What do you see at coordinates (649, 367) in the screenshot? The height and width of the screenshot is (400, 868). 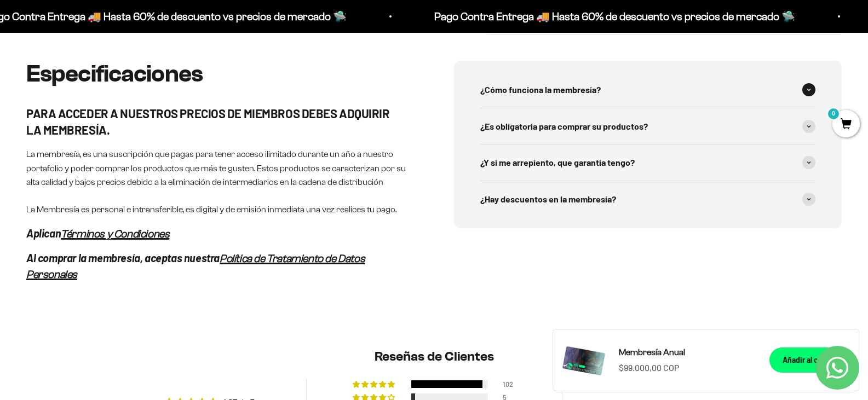 I see `sale-price: $99.000,00 COP` at bounding box center [649, 367].